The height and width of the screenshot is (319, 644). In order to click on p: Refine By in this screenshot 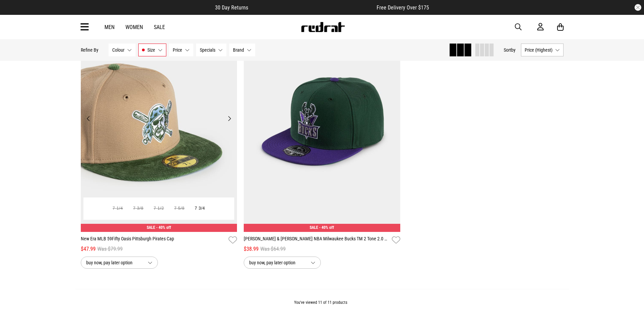, I will do `click(90, 50)`.